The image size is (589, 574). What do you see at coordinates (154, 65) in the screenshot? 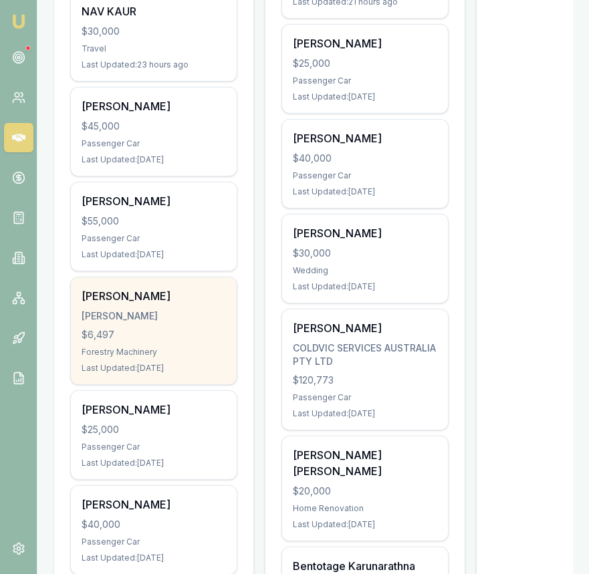
I see `div: Last Updated: 23 hours ago` at bounding box center [154, 65].